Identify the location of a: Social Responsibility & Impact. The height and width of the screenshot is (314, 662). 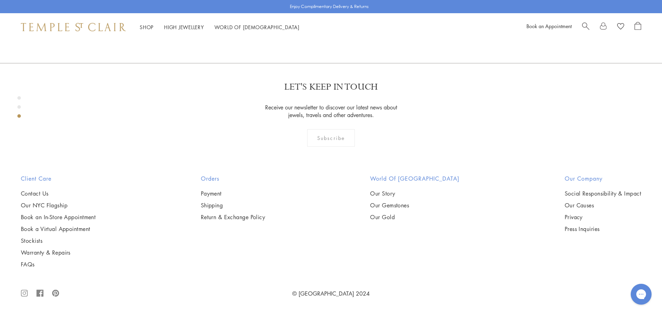
(603, 194).